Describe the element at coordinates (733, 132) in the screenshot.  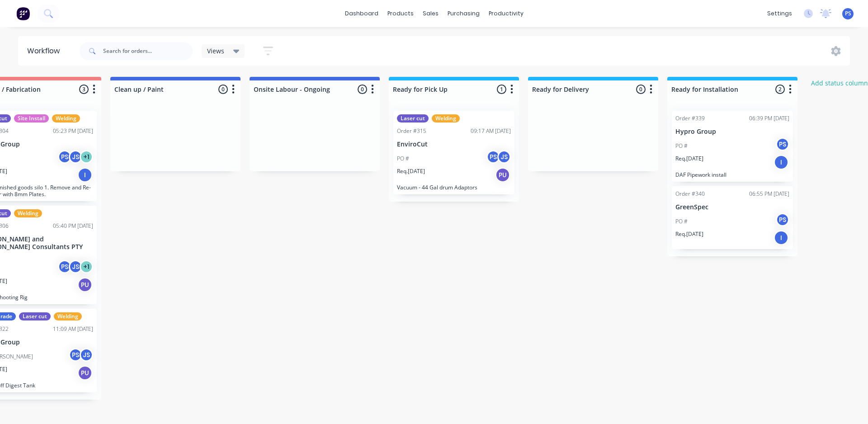
I see `p: Hypro Group` at that location.